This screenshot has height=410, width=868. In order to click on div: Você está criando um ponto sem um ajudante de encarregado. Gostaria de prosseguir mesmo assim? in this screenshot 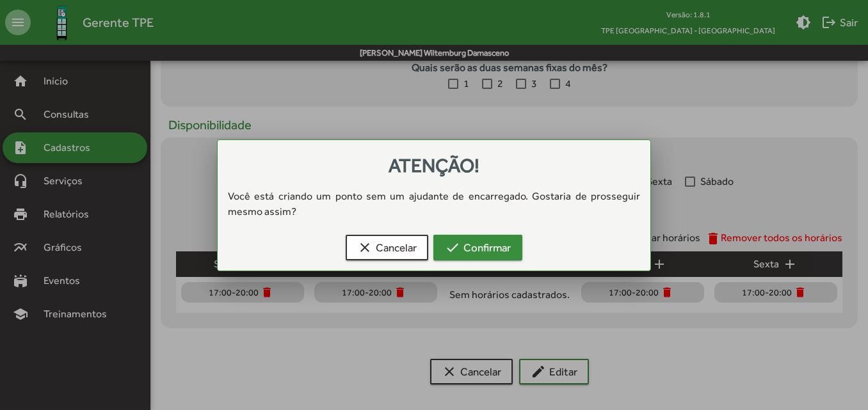, I will do `click(434, 204)`.